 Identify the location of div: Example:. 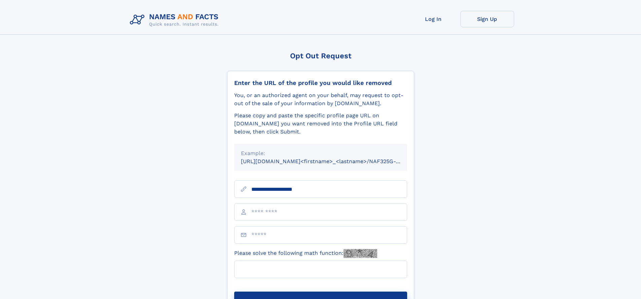
(321, 153).